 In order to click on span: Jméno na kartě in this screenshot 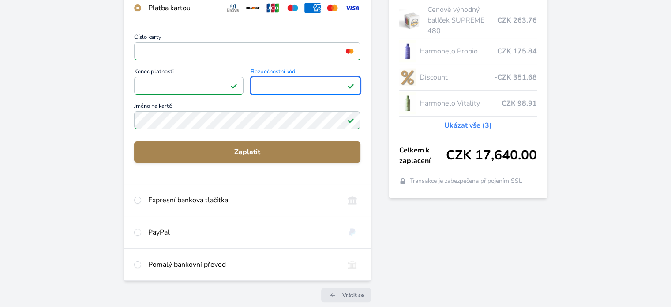, I will do `click(247, 107)`.